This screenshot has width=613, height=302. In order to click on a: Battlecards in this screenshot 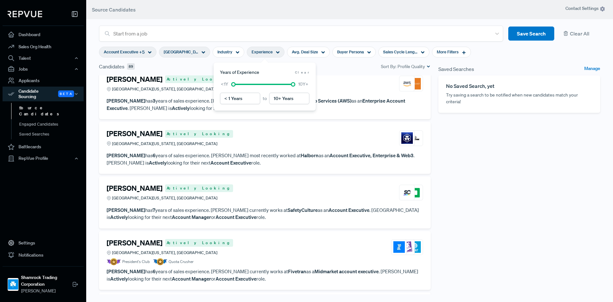, I will do `click(43, 147)`.